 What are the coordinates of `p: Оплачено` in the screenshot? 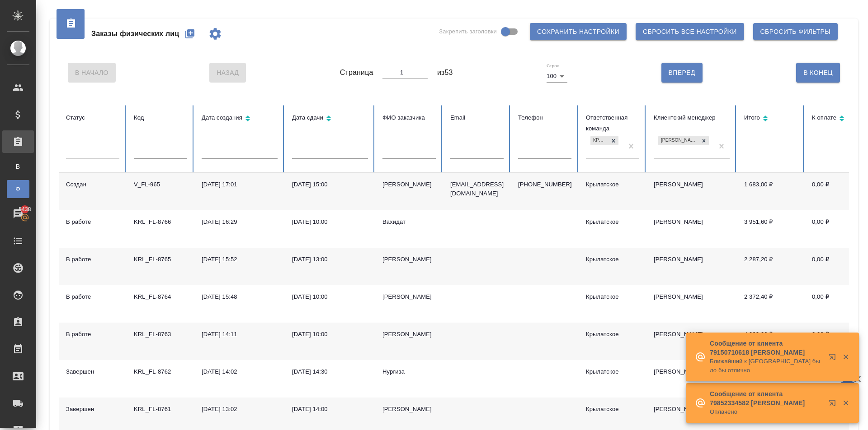 It's located at (766, 412).